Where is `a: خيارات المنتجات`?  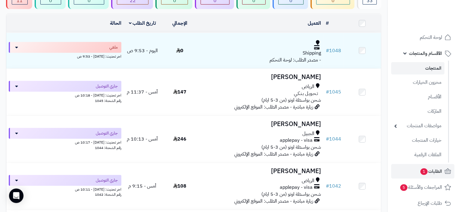
a: خيارات المنتجات is located at coordinates (418, 140).